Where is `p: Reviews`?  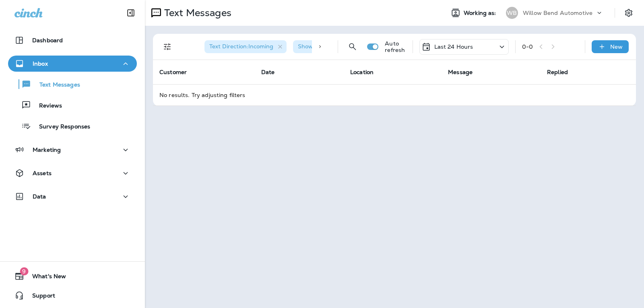
p: Reviews is located at coordinates (46, 106).